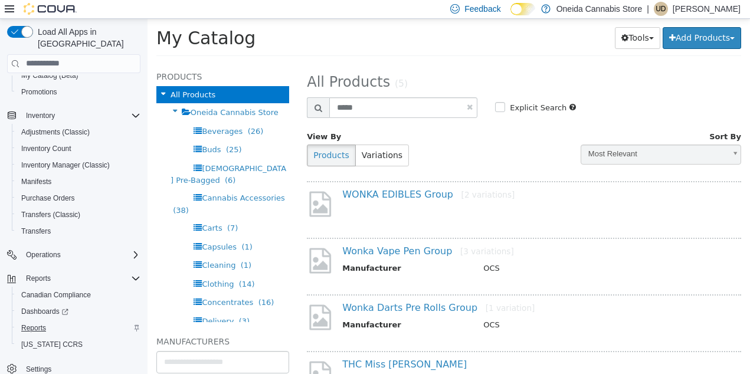  What do you see at coordinates (79, 345) in the screenshot?
I see `span: Washington CCRS` at bounding box center [79, 345].